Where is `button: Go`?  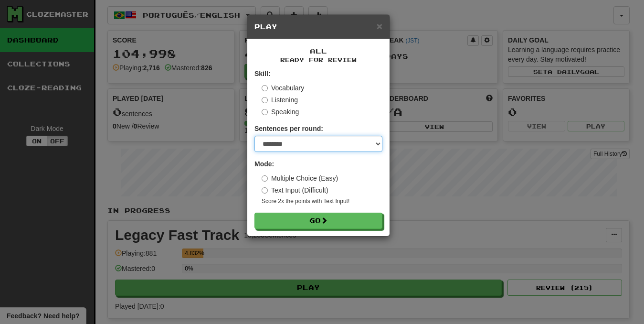
button: Go is located at coordinates (318, 221).